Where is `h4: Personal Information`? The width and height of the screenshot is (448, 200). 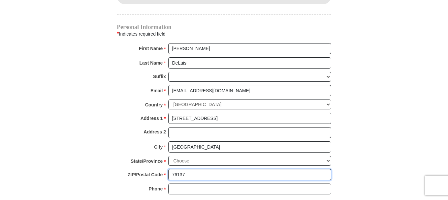 h4: Personal Information is located at coordinates (224, 27).